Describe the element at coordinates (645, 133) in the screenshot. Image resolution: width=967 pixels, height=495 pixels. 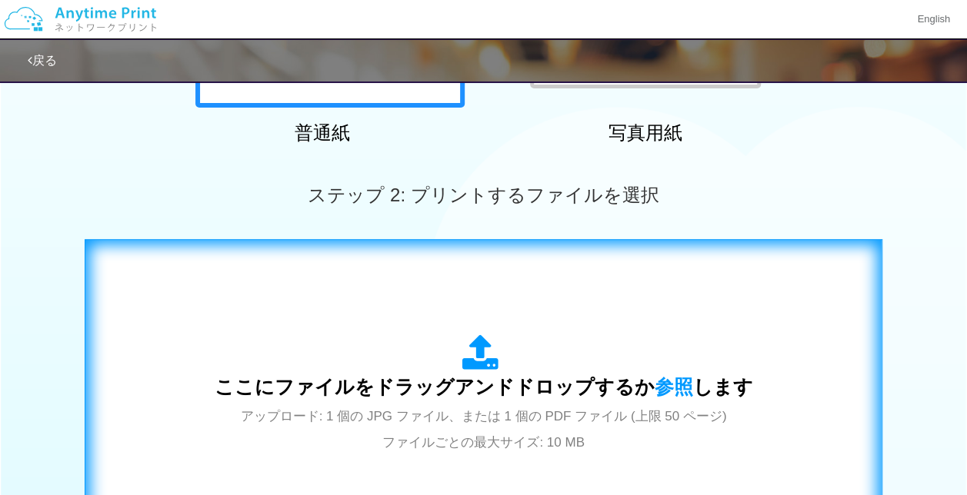
I see `h2: 写真用紙` at that location.